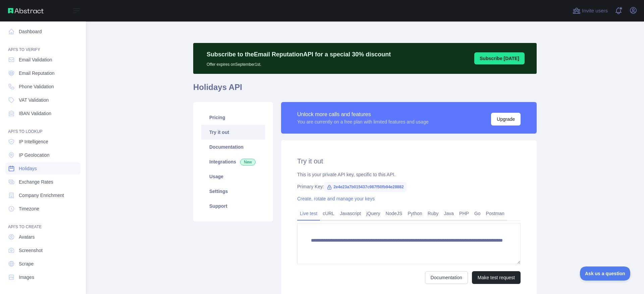  What do you see at coordinates (477, 213) in the screenshot?
I see `a: Go` at bounding box center [477, 213].